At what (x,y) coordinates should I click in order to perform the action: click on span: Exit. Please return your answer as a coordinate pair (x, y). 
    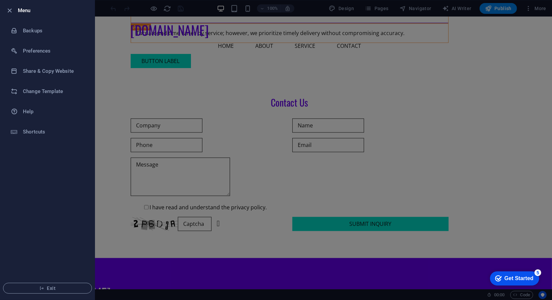
    Looking at the image, I should click on (47, 288).